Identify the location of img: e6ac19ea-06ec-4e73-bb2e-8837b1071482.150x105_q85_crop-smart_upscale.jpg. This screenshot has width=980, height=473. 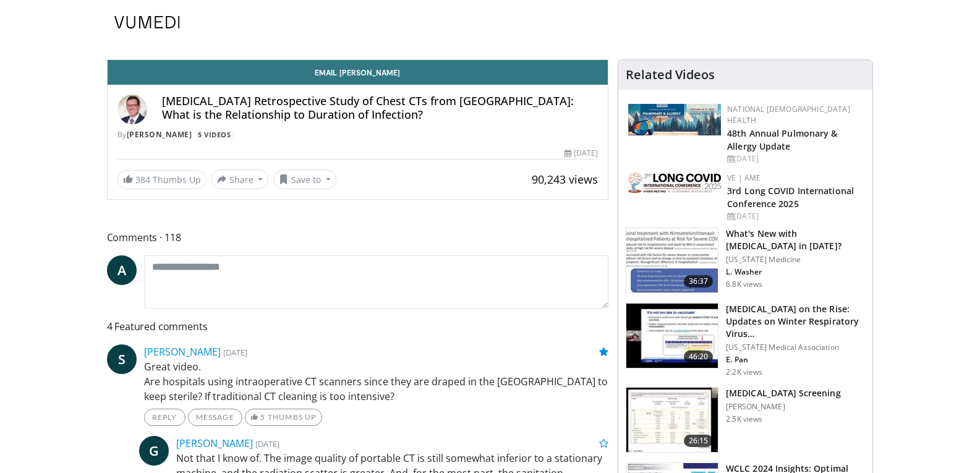
(672, 260).